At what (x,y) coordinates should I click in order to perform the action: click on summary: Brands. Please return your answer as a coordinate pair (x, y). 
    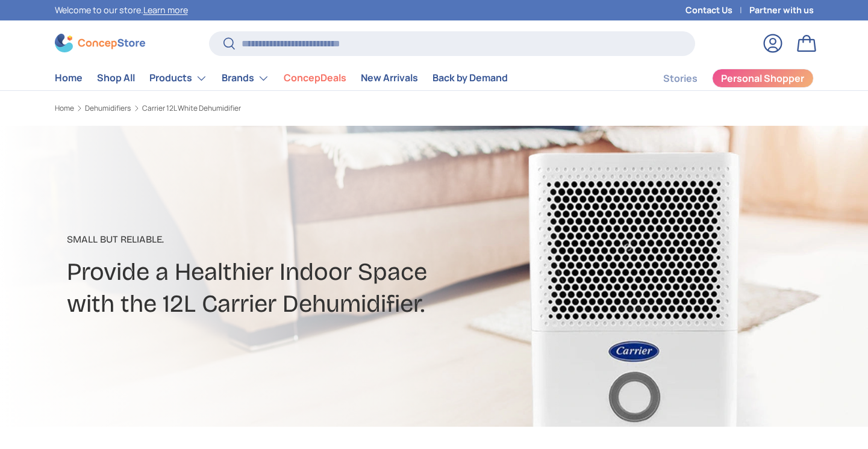
    Looking at the image, I should click on (245, 78).